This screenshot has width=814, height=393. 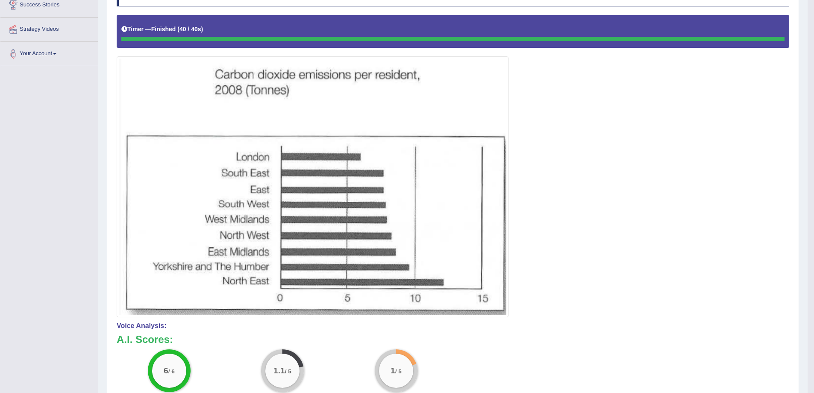 I want to click on big: 6, so click(x=166, y=370).